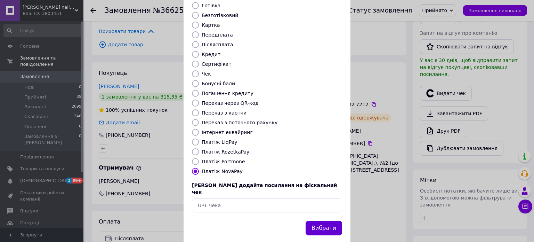 This screenshot has height=242, width=534. Describe the element at coordinates (217, 35) in the screenshot. I see `label: Передплата` at that location.